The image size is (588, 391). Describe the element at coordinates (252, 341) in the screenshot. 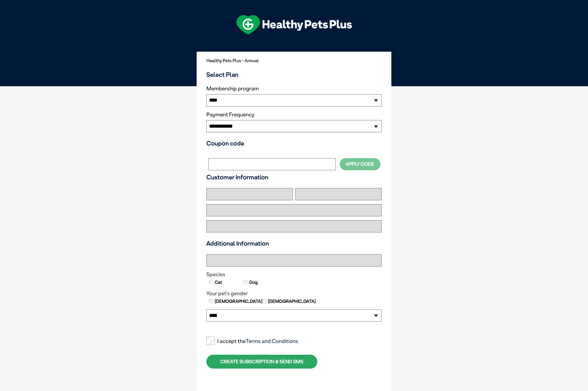

I see `label: I accept the` at that location.